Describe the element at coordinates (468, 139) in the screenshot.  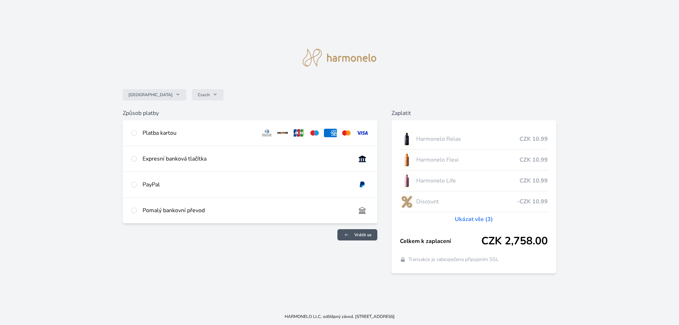
I see `span: Harmonelo Relax` at that location.